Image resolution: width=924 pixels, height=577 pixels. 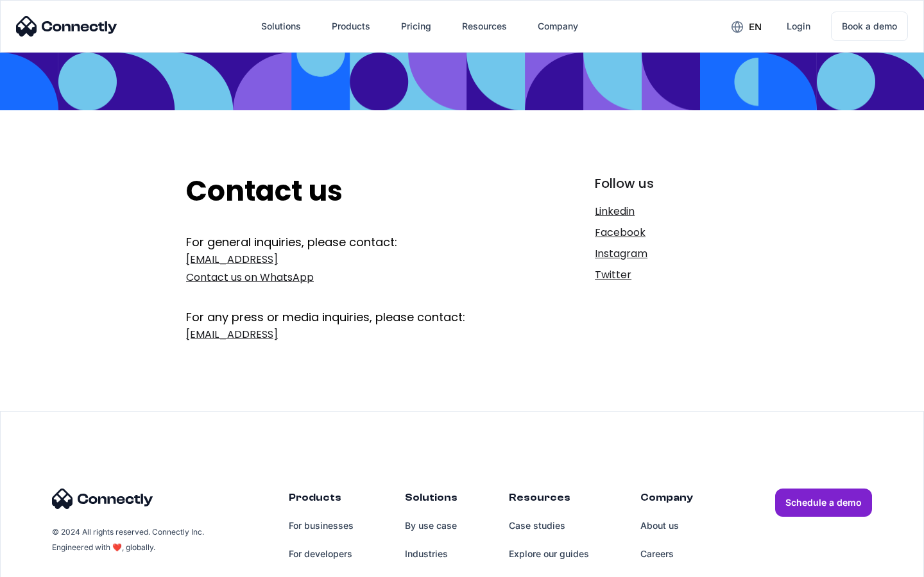 What do you see at coordinates (870, 26) in the screenshot?
I see `a: Book a demo` at bounding box center [870, 26].